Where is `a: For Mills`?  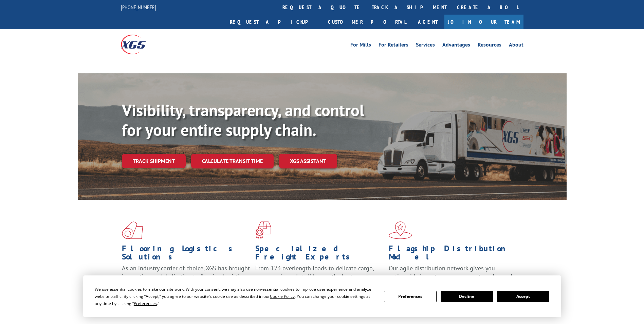
a: For Mills is located at coordinates (361, 46).